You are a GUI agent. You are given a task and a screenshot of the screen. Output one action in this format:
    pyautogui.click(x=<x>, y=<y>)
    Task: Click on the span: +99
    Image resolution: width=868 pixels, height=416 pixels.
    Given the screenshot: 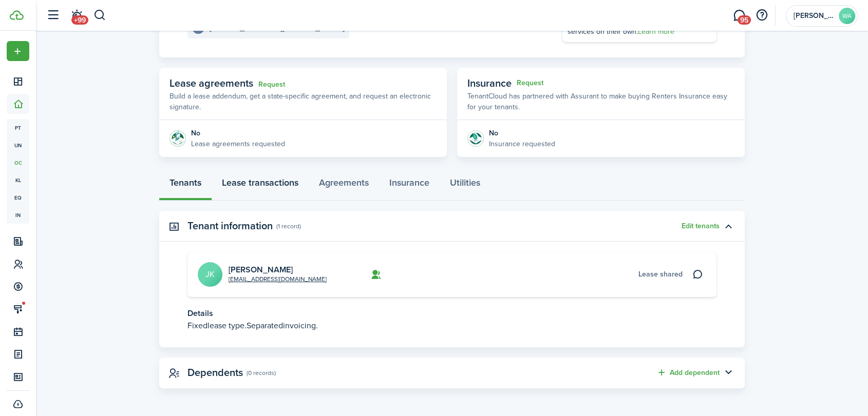 What is the action you would take?
    pyautogui.click(x=80, y=20)
    